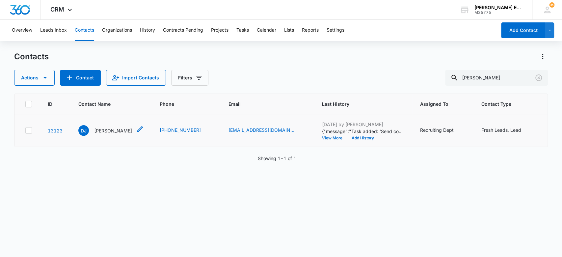 The height and width of the screenshot is (257, 562). What do you see at coordinates (117, 30) in the screenshot?
I see `button: Organizations` at bounding box center [117, 30].